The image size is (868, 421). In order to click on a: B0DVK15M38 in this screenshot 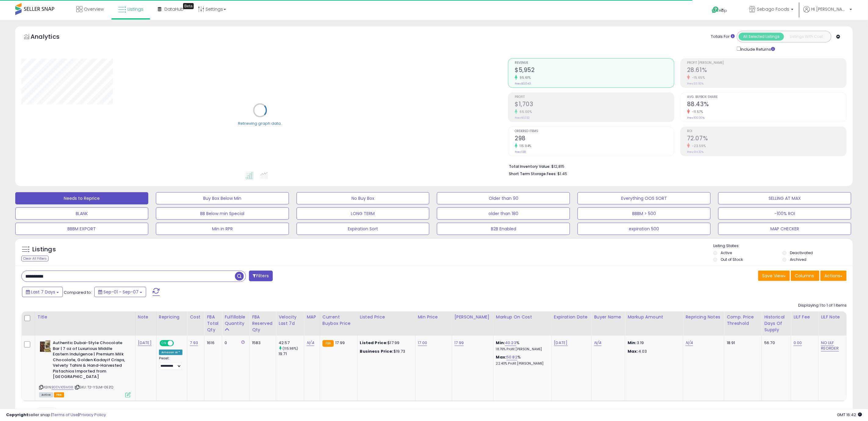, I will do `click(62, 387)`.